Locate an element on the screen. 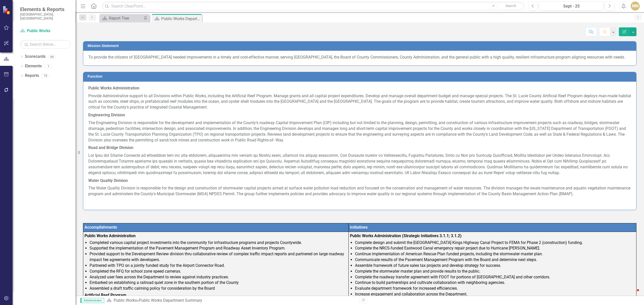  li: Partnered with TPO on a jointly funded study for the Airport Connector Road. is located at coordinates (218, 266).